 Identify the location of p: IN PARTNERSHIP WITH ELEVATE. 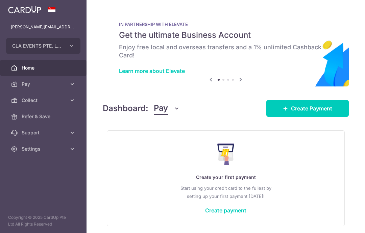
(226, 24).